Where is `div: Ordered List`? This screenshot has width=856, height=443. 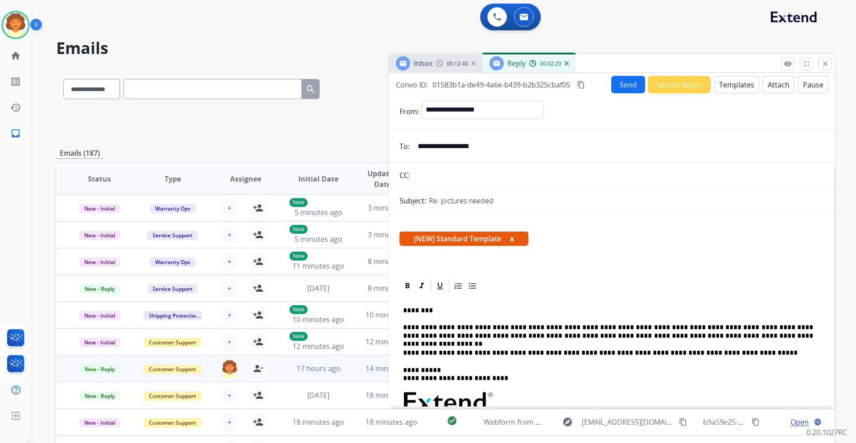 div: Ordered List is located at coordinates (458, 286).